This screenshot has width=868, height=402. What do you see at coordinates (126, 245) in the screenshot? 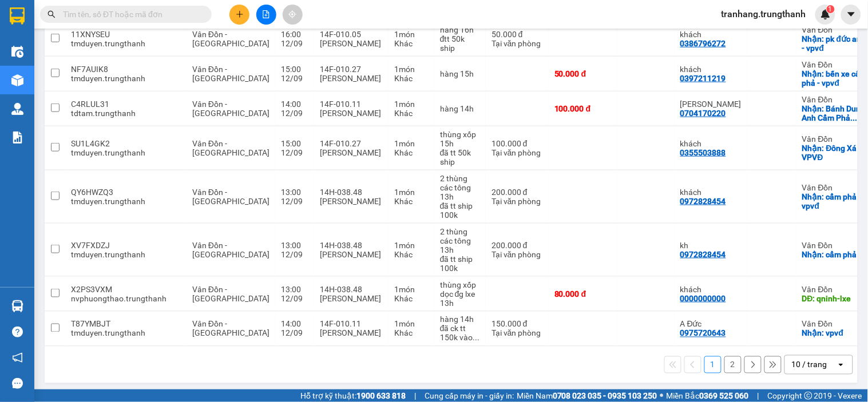
I see `div: XV7FXDZJ` at bounding box center [126, 245].